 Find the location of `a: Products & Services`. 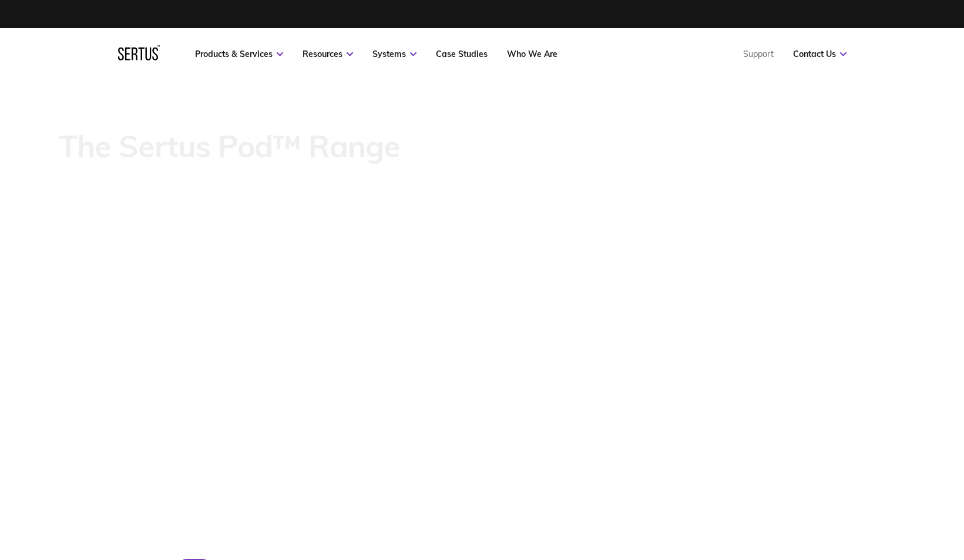

a: Products & Services is located at coordinates (239, 54).